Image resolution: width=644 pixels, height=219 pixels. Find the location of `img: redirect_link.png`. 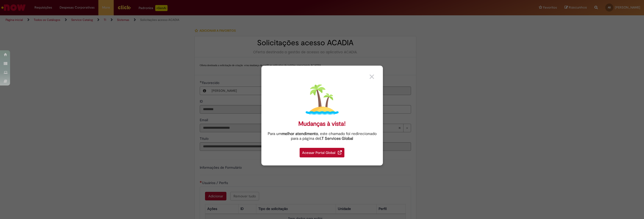

img: redirect_link.png is located at coordinates (340, 152).